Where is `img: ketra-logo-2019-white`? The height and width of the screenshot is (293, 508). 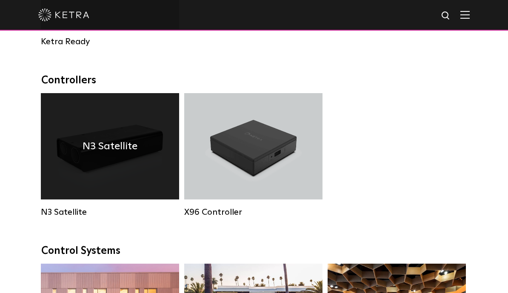
img: ketra-logo-2019-white is located at coordinates (64, 15).